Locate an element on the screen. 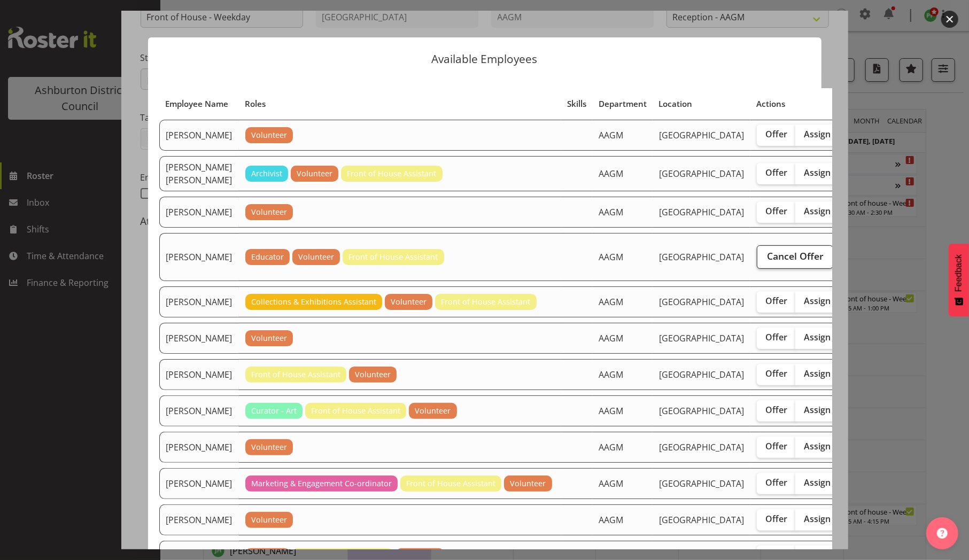  div: Location is located at coordinates (702, 104).